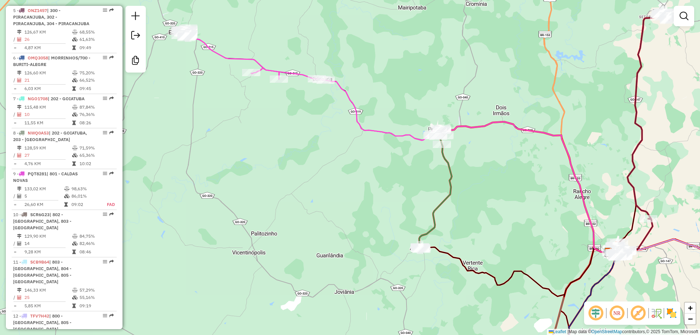 The image size is (700, 335). Describe the element at coordinates (51, 17) in the screenshot. I see `span: 5 -` at that location.